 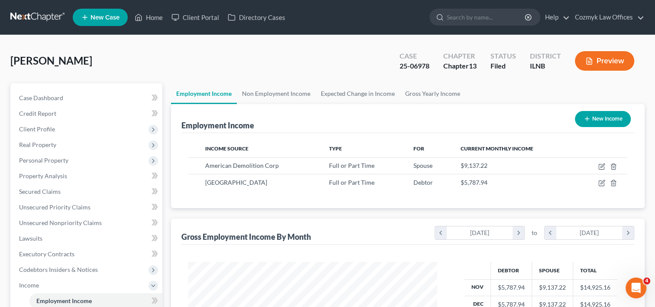 What do you see at coordinates (608, 17) in the screenshot?
I see `a: Cozmyk Law Offices` at bounding box center [608, 17].